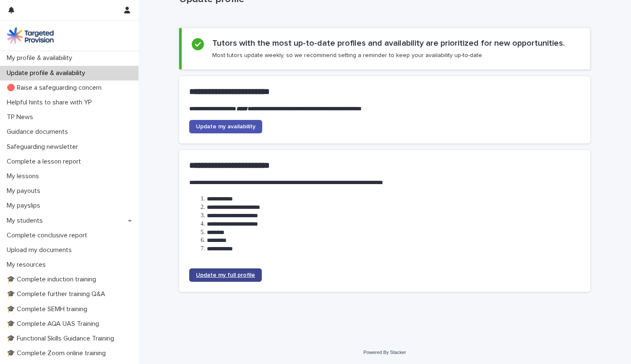 This screenshot has width=631, height=364. I want to click on p: Complete a lesson report, so click(45, 162).